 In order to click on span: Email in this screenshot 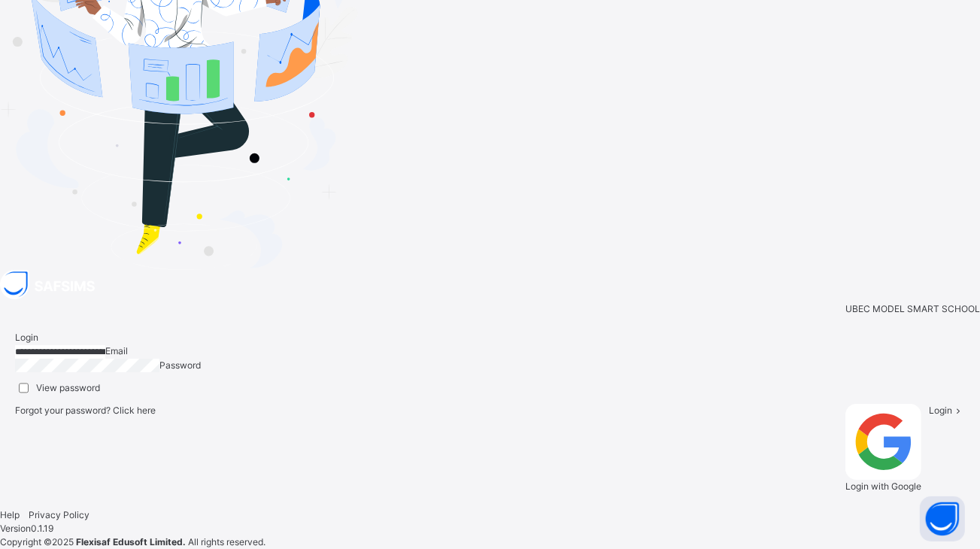, I will do `click(117, 350)`.